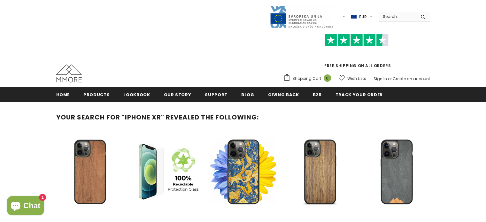  Describe the element at coordinates (309, 79) in the screenshot. I see `a: Shopping Cart 0` at that location.